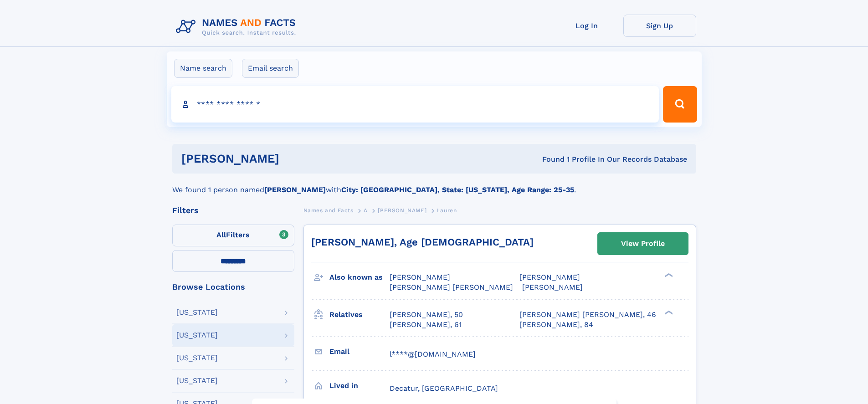  What do you see at coordinates (659, 25) in the screenshot?
I see `a: Sign Up` at bounding box center [659, 25].